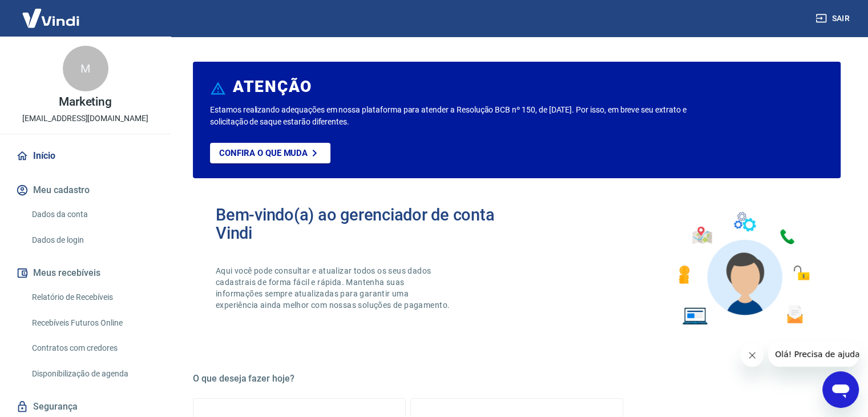 The image size is (868, 417). I want to click on a: Confira o que muda, so click(270, 153).